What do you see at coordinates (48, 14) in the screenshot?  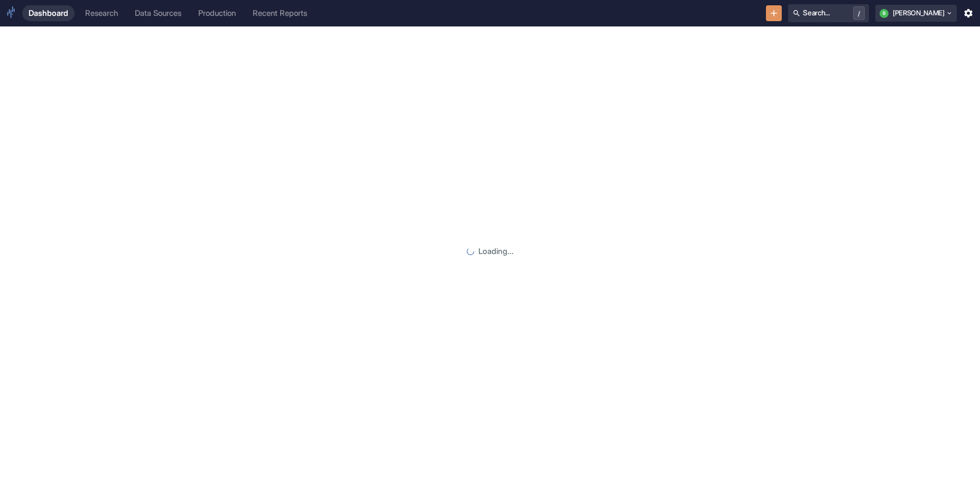 I see `div: Dashboard` at bounding box center [48, 14].